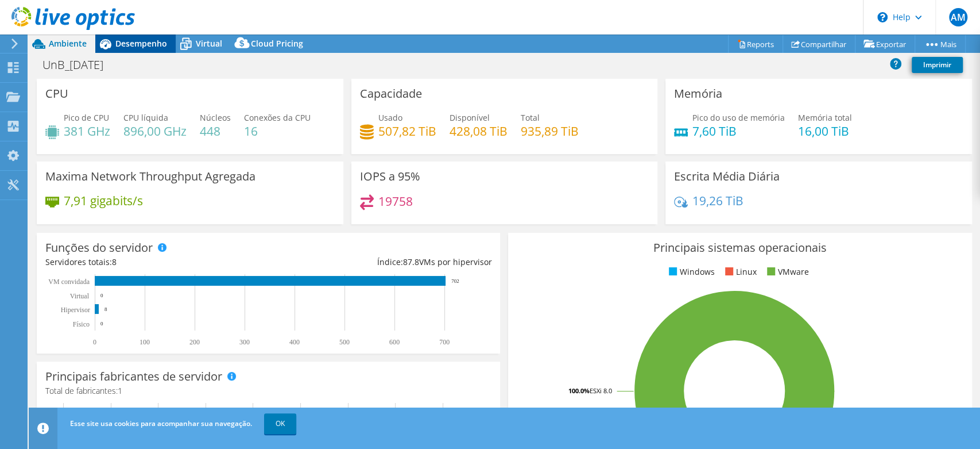 This screenshot has width=980, height=449. I want to click on span: 1, so click(120, 390).